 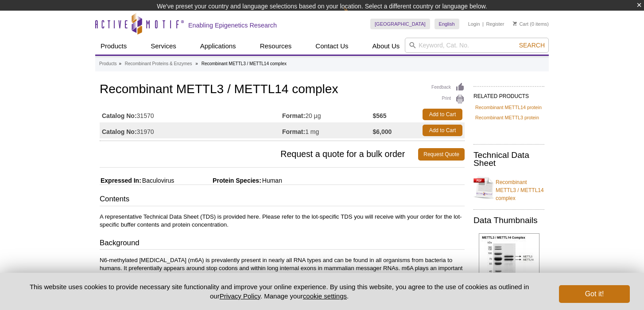 I want to click on a: Login, so click(x=474, y=24).